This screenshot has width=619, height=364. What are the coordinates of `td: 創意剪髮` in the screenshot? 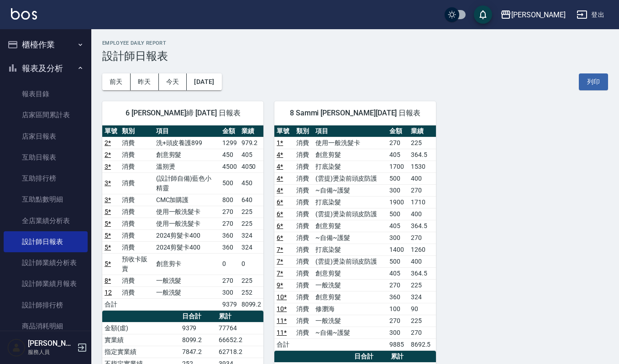 It's located at (350, 274).